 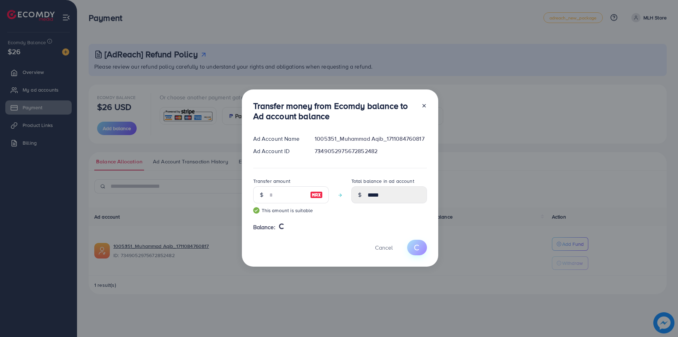 I want to click on img: image, so click(x=317, y=195).